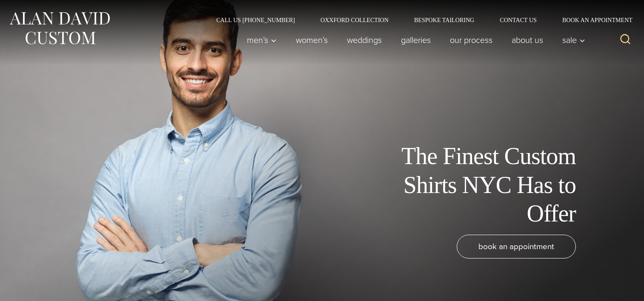 This screenshot has width=644, height=301. What do you see at coordinates (419, 20) in the screenshot?
I see `nav: Secondary Navigation` at bounding box center [419, 20].